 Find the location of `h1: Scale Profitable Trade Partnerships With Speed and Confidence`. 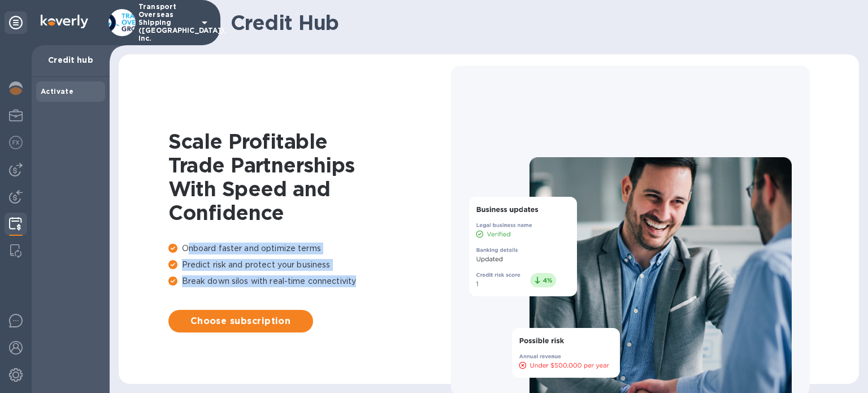

h1: Scale Profitable Trade Partnerships With Speed and Confidence is located at coordinates (310, 177).